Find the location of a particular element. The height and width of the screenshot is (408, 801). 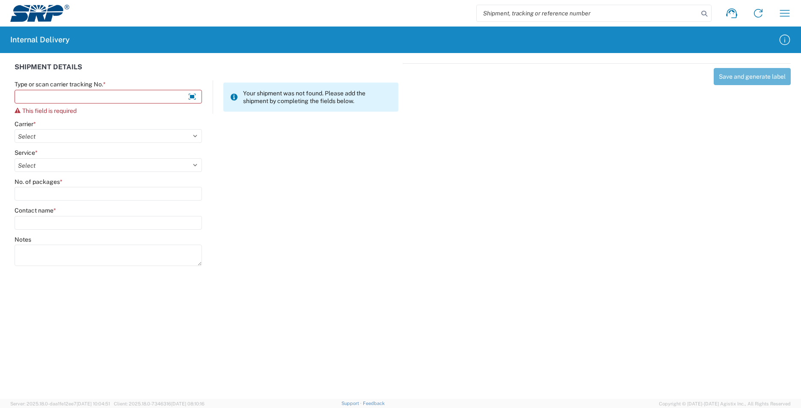

a: Support is located at coordinates (352, 404).